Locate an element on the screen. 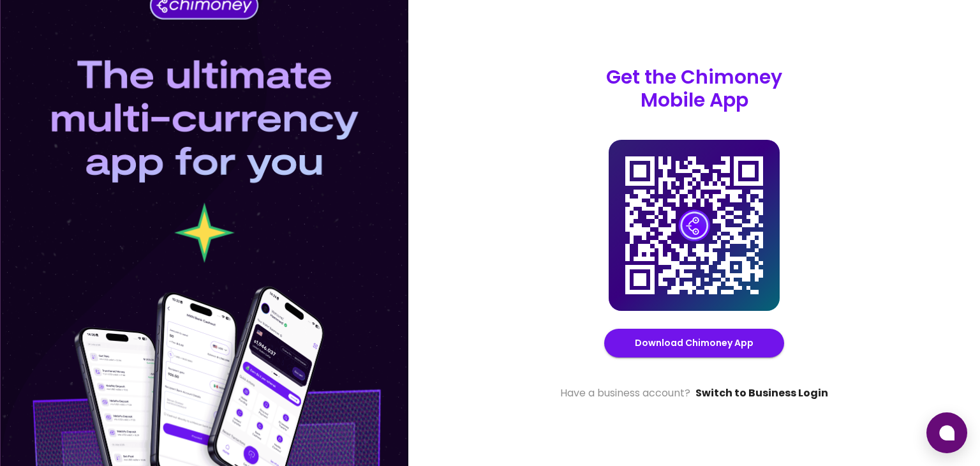  span: Have a business account? is located at coordinates (625, 394).